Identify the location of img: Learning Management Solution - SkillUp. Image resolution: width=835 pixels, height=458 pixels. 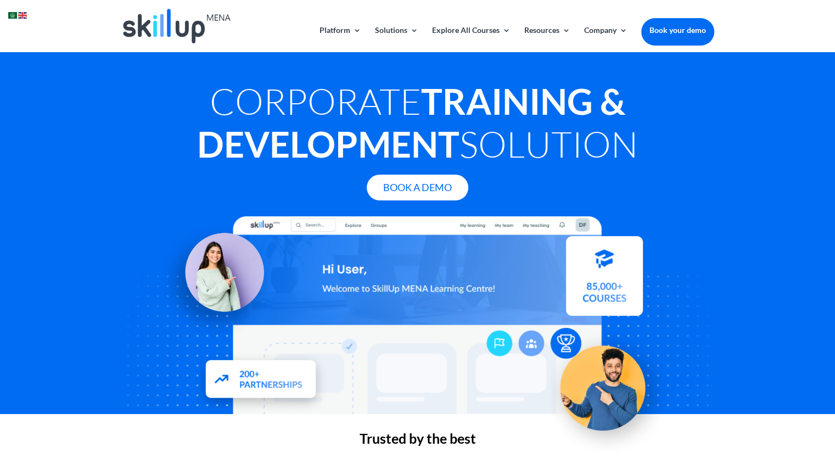
(216, 280).